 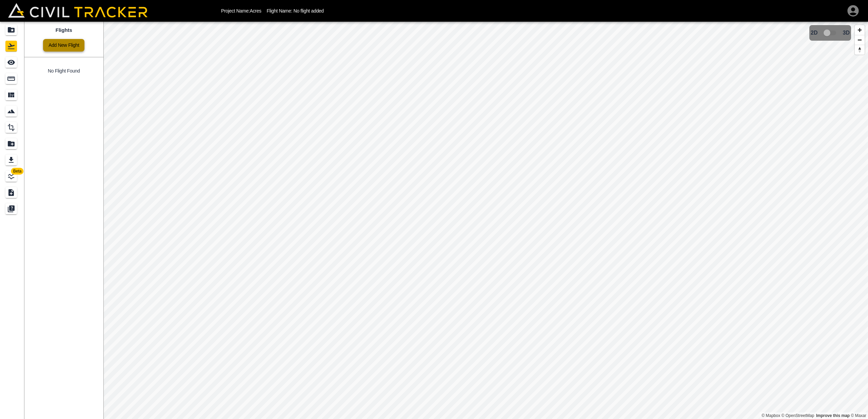 What do you see at coordinates (830, 33) in the screenshot?
I see `span: 3D model not uploaded yet` at bounding box center [830, 33].